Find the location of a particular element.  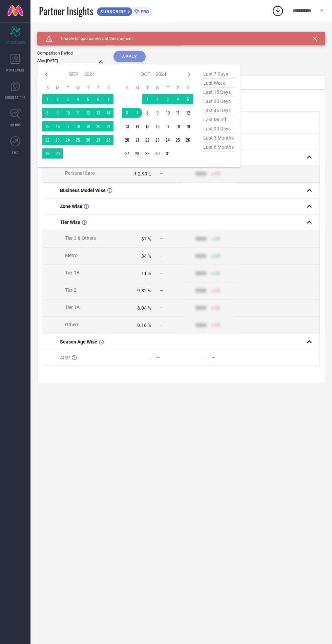

th: Saturday is located at coordinates (109, 88).